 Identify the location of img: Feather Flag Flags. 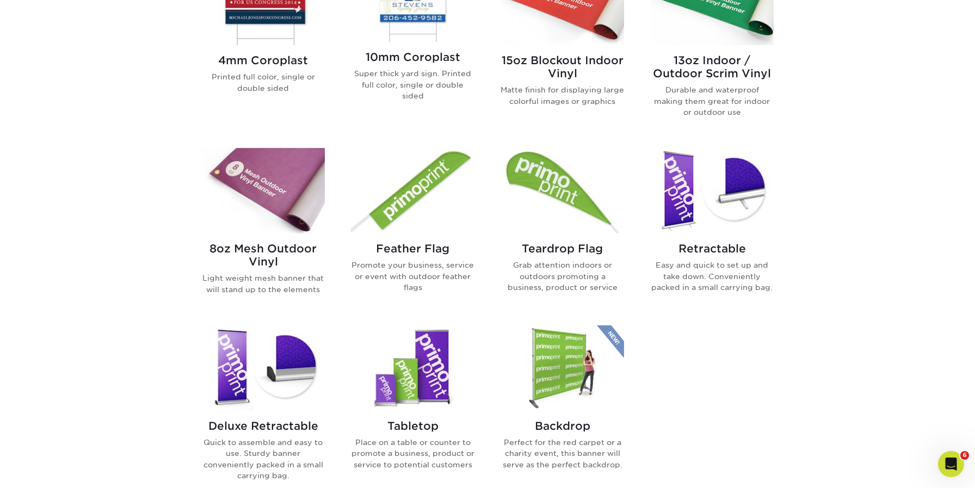
(412, 190).